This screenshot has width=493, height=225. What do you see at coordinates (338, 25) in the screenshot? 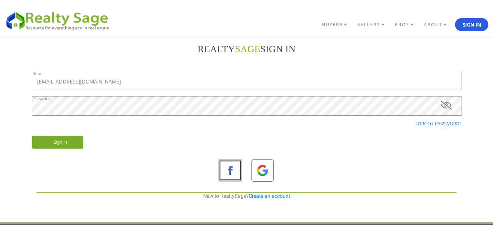
I see `a: BUYERS` at bounding box center [338, 25].